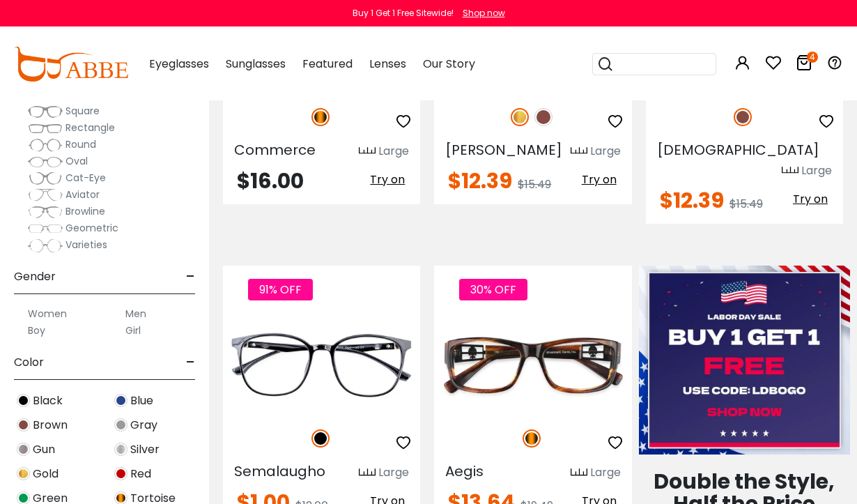 This screenshot has width=857, height=504. I want to click on span: Featured, so click(327, 63).